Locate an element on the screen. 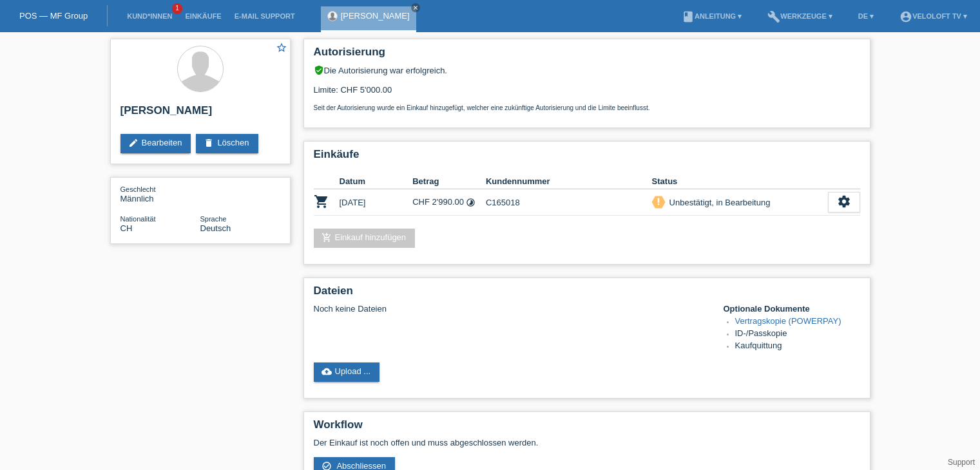 The image size is (980, 470). i: delete is located at coordinates (208, 143).